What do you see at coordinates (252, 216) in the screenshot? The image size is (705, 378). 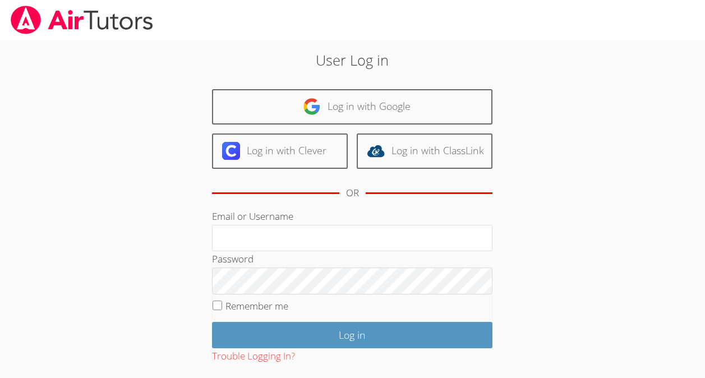 I see `label: Email or Username` at bounding box center [252, 216].